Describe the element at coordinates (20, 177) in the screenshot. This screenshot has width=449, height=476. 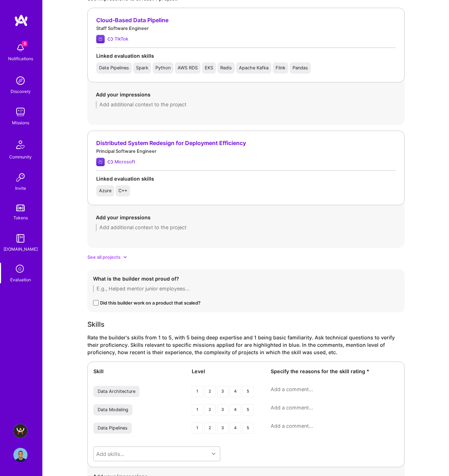
I see `img: Invite` at that location.